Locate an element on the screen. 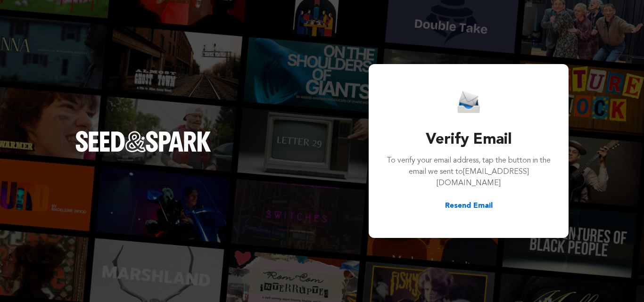 The height and width of the screenshot is (302, 644). p: To verify your email address, tap the button in the email we sent to is located at coordinates (468, 172).